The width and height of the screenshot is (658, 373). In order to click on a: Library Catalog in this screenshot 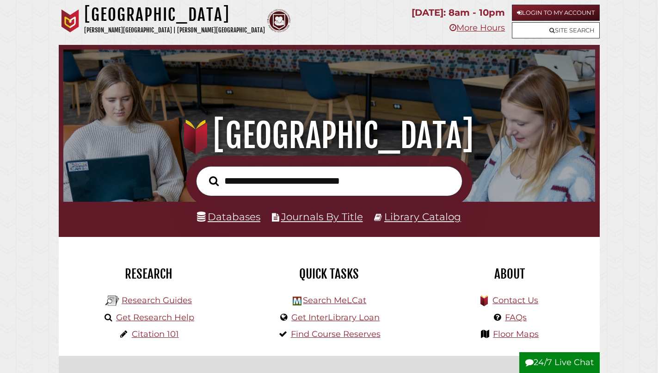, I will do `click(423, 216)`.